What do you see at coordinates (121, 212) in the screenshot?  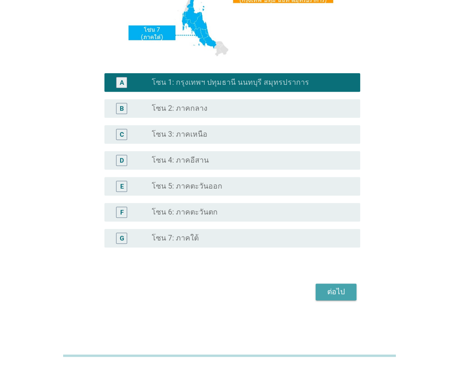 I see `div: F` at bounding box center [121, 212].